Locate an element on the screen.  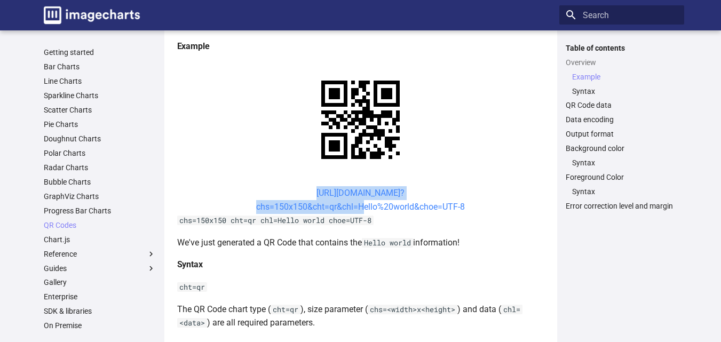
nav: Overview is located at coordinates (622, 84).